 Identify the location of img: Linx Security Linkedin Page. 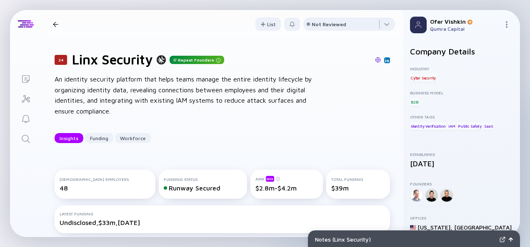
(387, 60).